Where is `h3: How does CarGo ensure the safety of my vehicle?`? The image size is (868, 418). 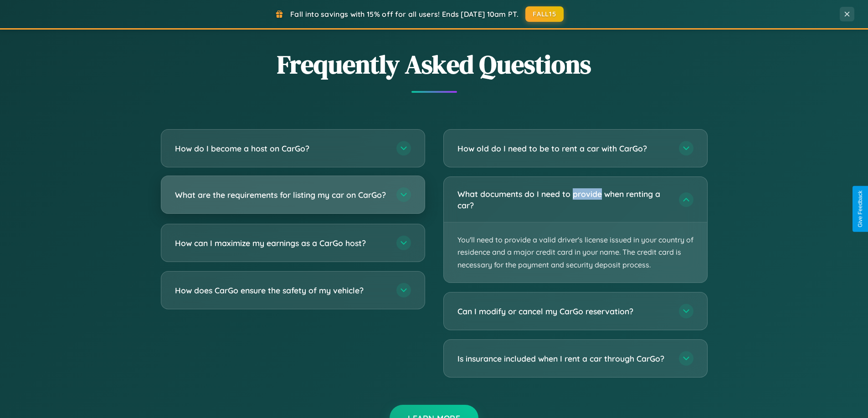 h3: How does CarGo ensure the safety of my vehicle? is located at coordinates (281, 290).